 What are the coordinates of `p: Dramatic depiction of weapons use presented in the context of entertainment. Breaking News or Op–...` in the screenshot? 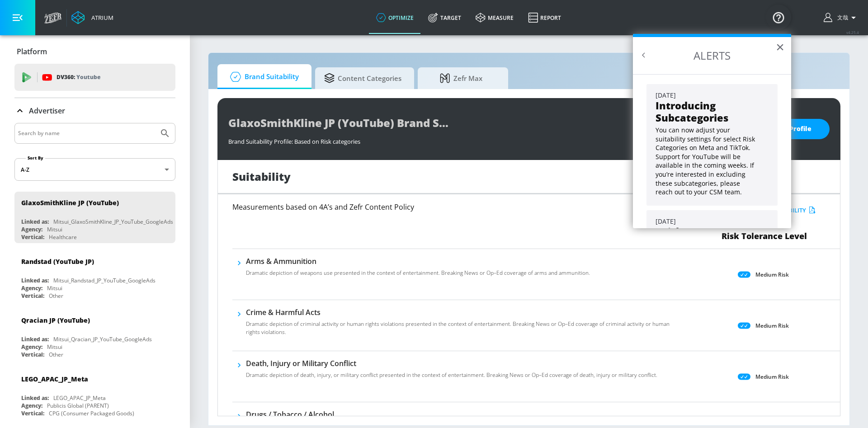 It's located at (418, 274).